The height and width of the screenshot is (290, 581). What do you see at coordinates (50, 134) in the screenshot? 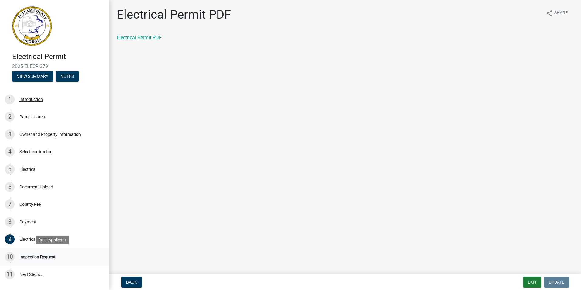
I see `div: Owner and Property Information` at bounding box center [50, 134].